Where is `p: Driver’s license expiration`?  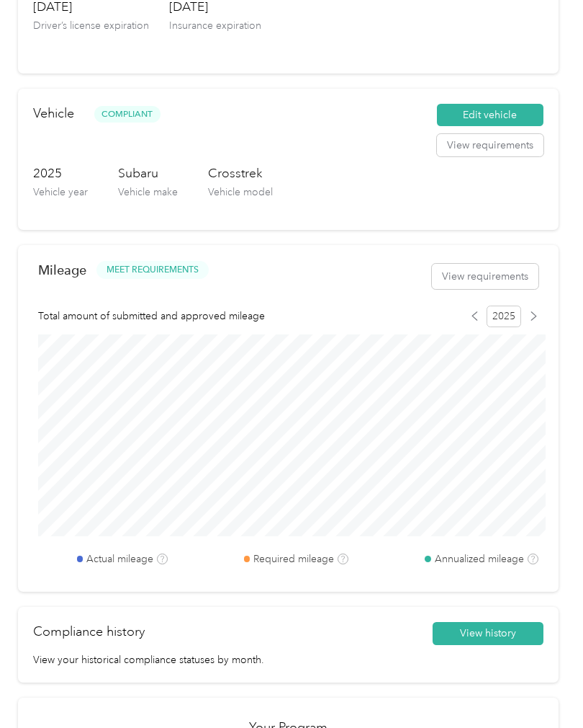
p: Driver’s license expiration is located at coordinates (91, 25).